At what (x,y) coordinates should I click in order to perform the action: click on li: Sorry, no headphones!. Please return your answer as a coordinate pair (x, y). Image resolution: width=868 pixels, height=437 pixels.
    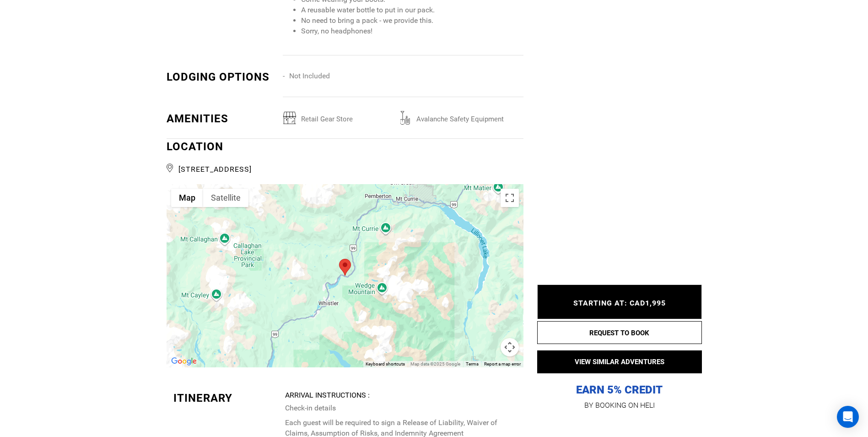
    Looking at the image, I should click on (412, 31).